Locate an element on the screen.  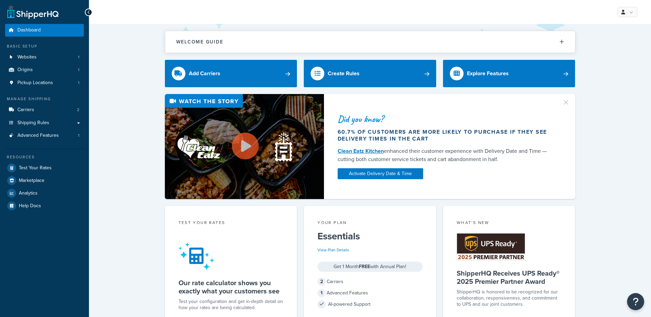
li: Websites is located at coordinates (44, 57).